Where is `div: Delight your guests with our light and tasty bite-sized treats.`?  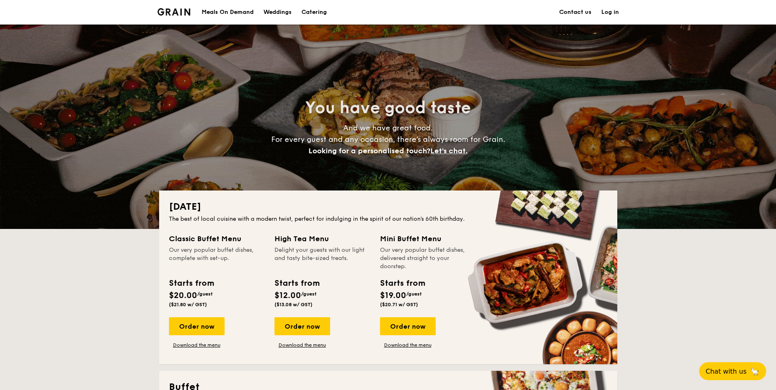
div: Delight your guests with our light and tasty bite-sized treats. is located at coordinates (322, 259).